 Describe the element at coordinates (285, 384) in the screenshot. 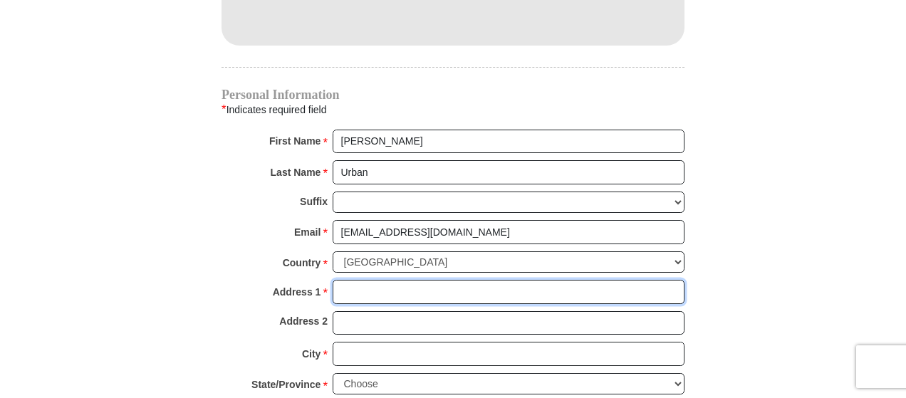

I see `strong: State/Province` at that location.